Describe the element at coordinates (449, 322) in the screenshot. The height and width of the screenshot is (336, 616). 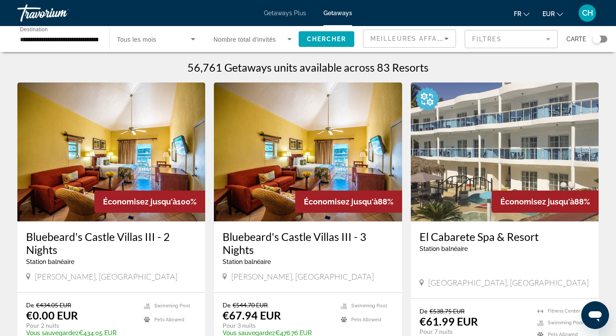
I see `p: €61.99 EUR` at that location.